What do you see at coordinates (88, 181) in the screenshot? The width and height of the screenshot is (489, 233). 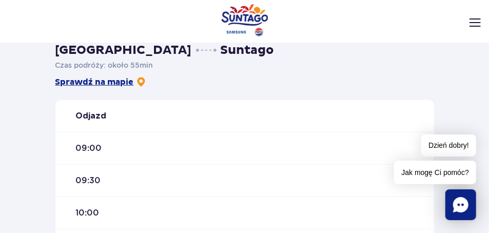 I see `span: 09:30` at bounding box center [88, 181].